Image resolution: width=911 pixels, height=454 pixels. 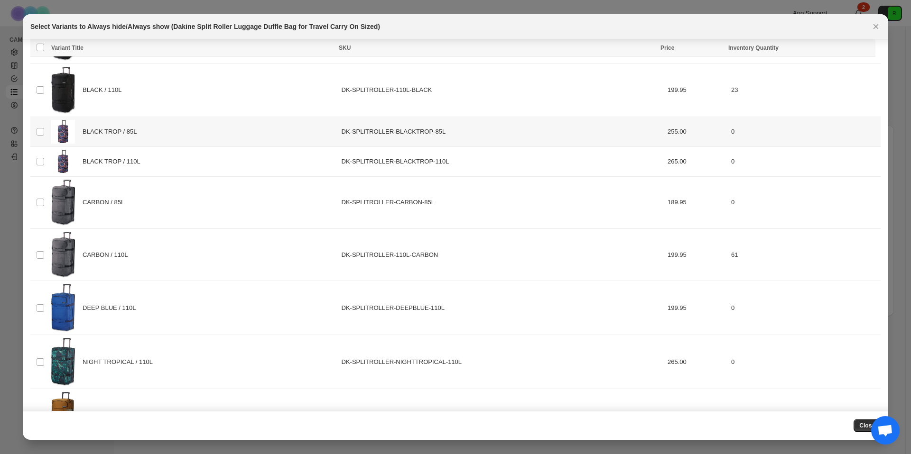 What do you see at coordinates (501, 90) in the screenshot?
I see `td: DK-SPLITROLLER-110L-BLACK` at bounding box center [501, 90].